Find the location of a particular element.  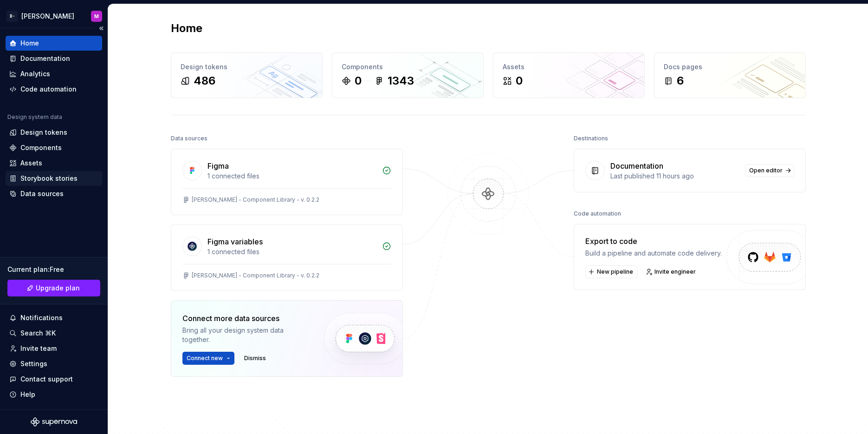

a: Storybook stories is located at coordinates (54, 178).